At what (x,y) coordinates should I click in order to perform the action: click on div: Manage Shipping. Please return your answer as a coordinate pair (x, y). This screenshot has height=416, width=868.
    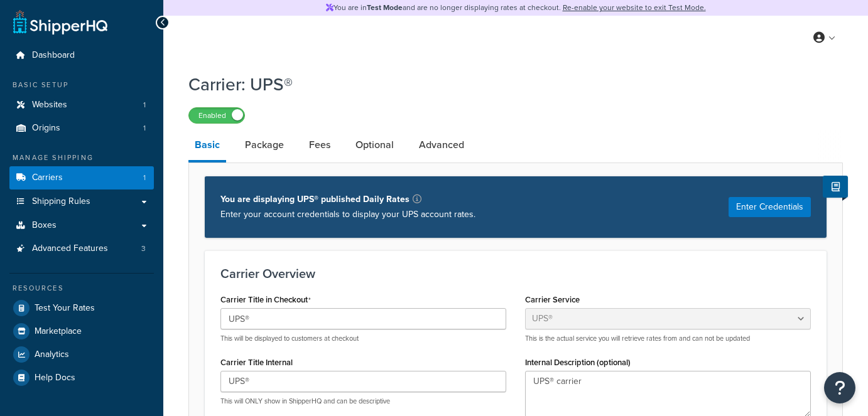
    Looking at the image, I should click on (82, 157).